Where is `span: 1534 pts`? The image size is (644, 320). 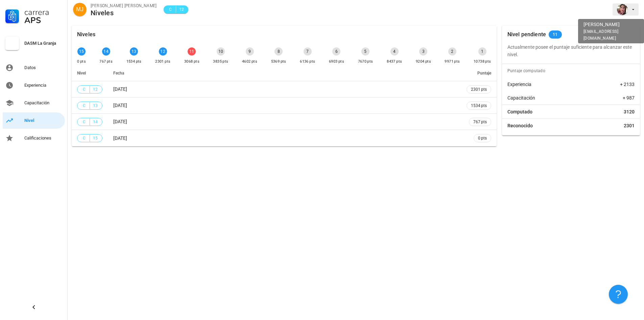 span: 1534 pts is located at coordinates (478, 106).